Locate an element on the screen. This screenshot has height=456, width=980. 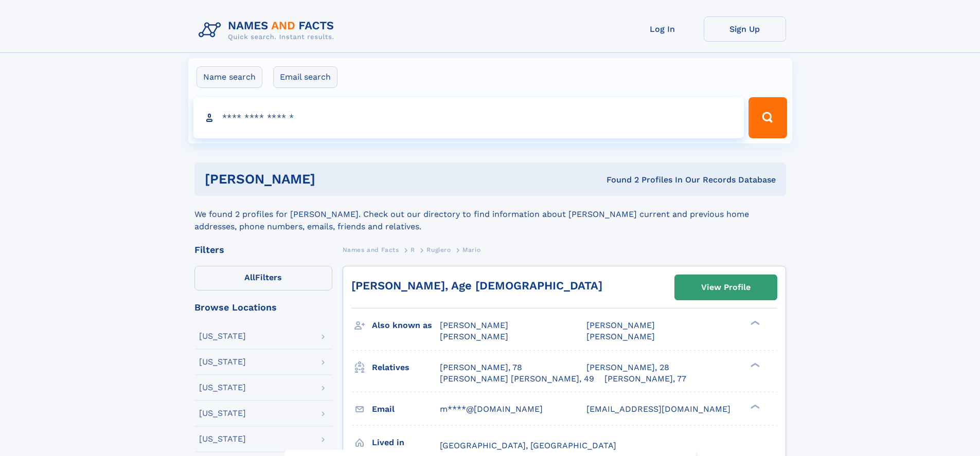
div: Browse Locations is located at coordinates (264, 307).